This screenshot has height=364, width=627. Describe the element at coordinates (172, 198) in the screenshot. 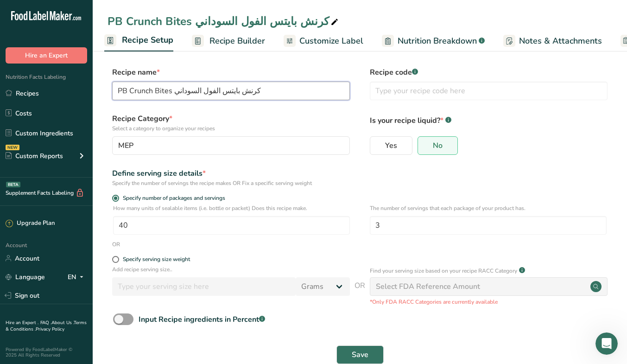

I see `span: Specify number of packages and servings` at that location.